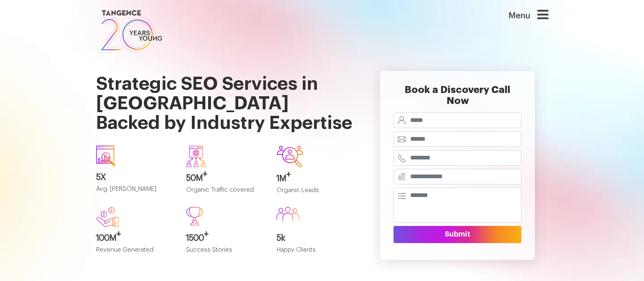 The height and width of the screenshot is (281, 644). Describe the element at coordinates (130, 32) in the screenshot. I see `img: logo SVG` at that location.